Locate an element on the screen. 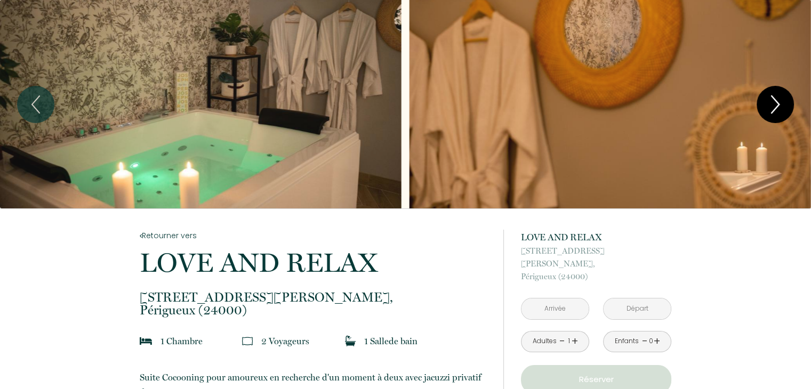 The height and width of the screenshot is (389, 811). p: 2 Voyageur is located at coordinates (285, 341).